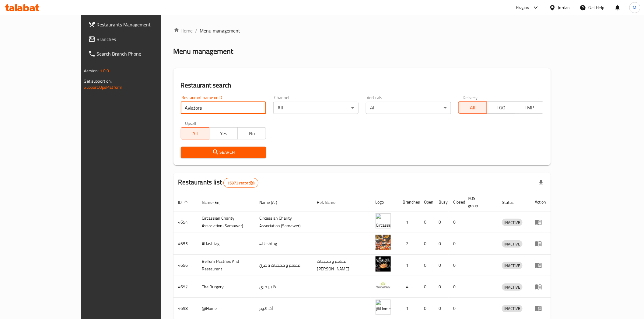  Describe the element at coordinates (362, 31) in the screenshot. I see `nav: breadcrumb` at that location.